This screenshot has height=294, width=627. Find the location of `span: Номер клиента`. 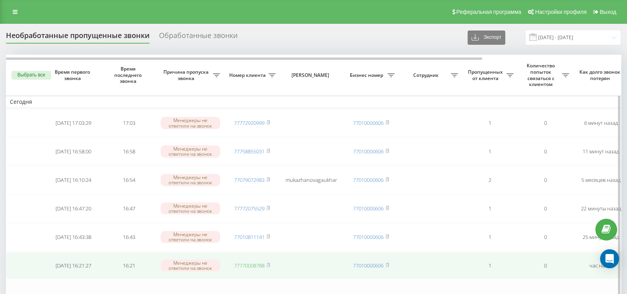

span: Номер клиента is located at coordinates (248, 75).